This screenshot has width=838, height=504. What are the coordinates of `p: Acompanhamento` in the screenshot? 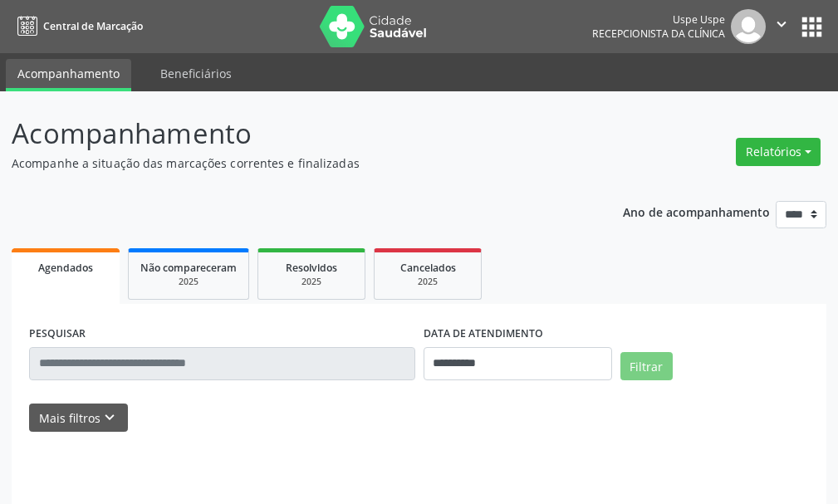 It's located at (296, 133).